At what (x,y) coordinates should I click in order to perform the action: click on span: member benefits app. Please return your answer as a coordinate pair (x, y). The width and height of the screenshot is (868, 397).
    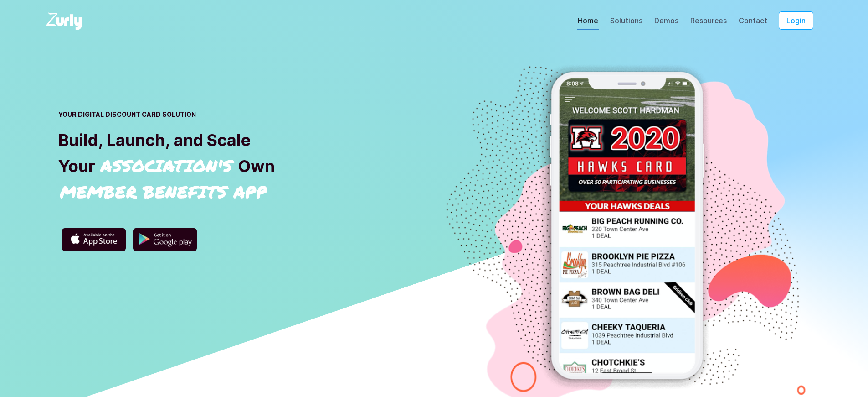
    Looking at the image, I should click on (164, 191).